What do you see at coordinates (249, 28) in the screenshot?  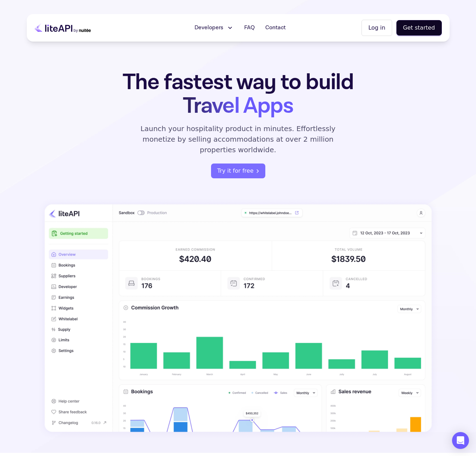 I see `a: FAQ` at bounding box center [249, 28].